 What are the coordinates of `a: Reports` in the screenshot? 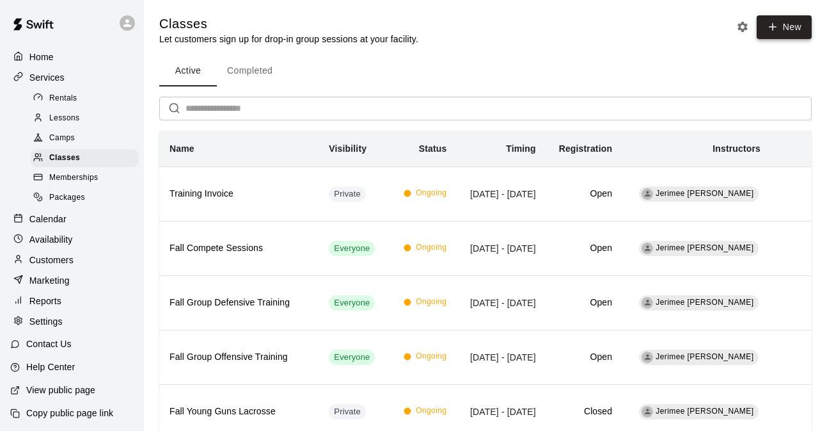 It's located at (72, 301).